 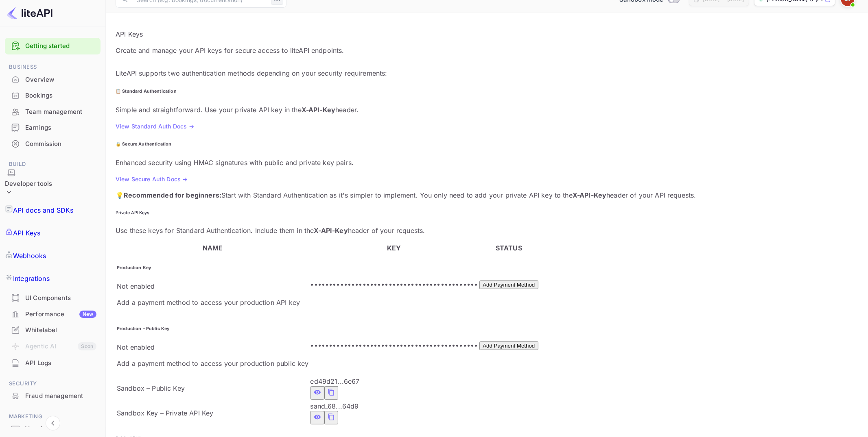 What do you see at coordinates (52, 164) in the screenshot?
I see `span: Build` at bounding box center [52, 164].